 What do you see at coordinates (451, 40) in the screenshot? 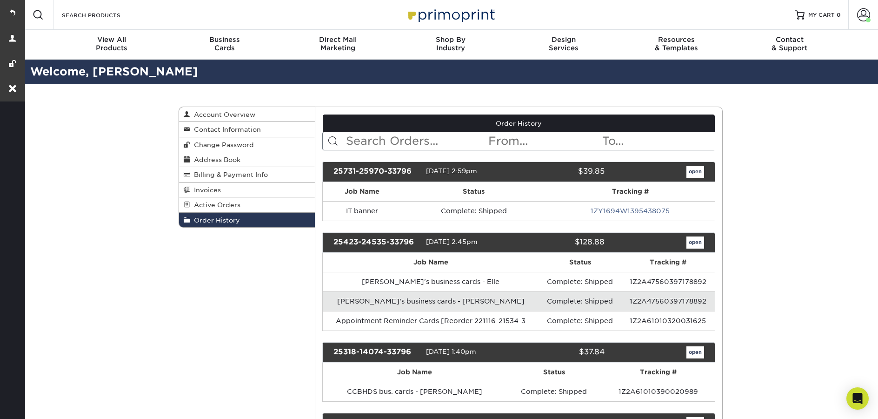
I see `span: Shop By` at bounding box center [451, 40].